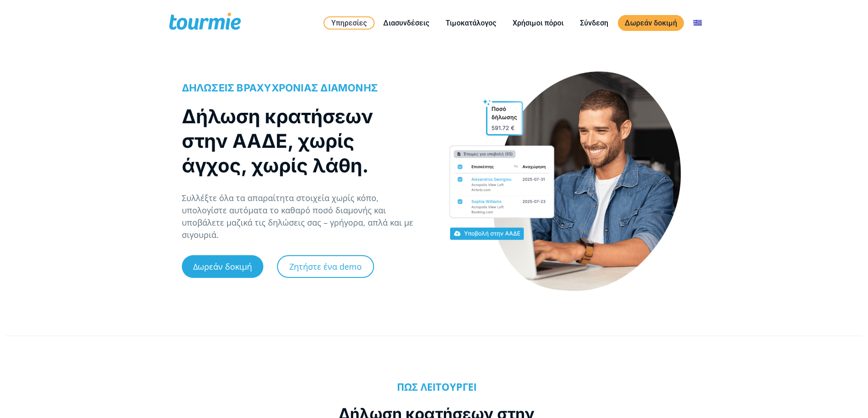  Describe the element at coordinates (302, 217) in the screenshot. I see `p: Συλλέξτε όλα τα απαραίτητα στοιχεία χωρίς κόπο, υπολογίστε αυτόματα το καθαρό ποσό διαμονής και υ...` at that location.